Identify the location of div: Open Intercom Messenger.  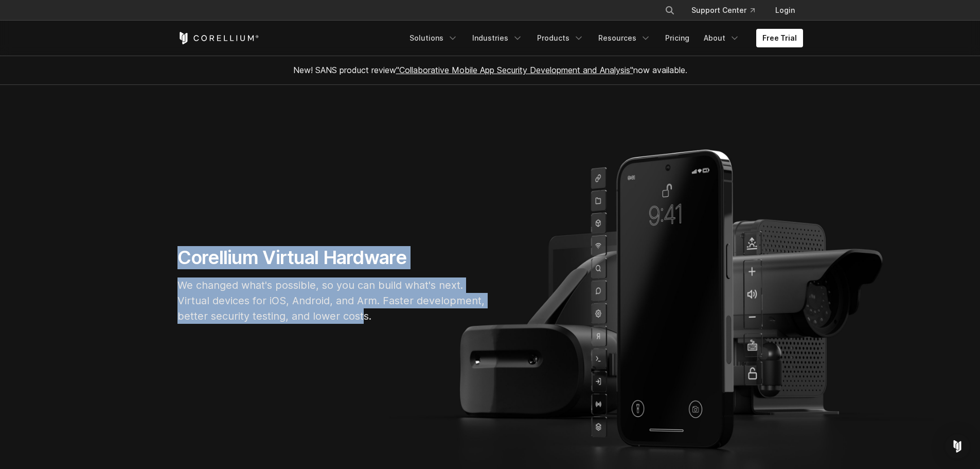
(957, 446).